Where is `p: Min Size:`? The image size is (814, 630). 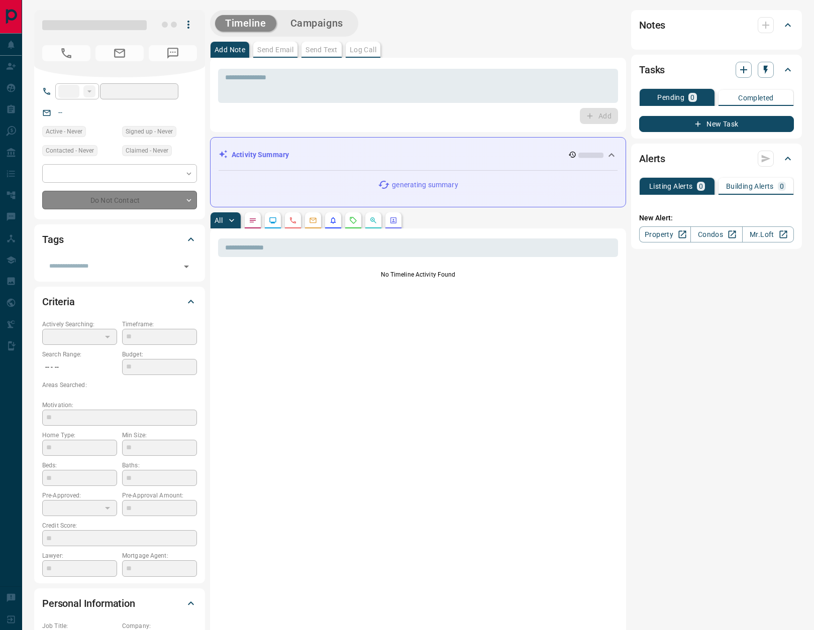 p: Min Size: is located at coordinates (159, 436).